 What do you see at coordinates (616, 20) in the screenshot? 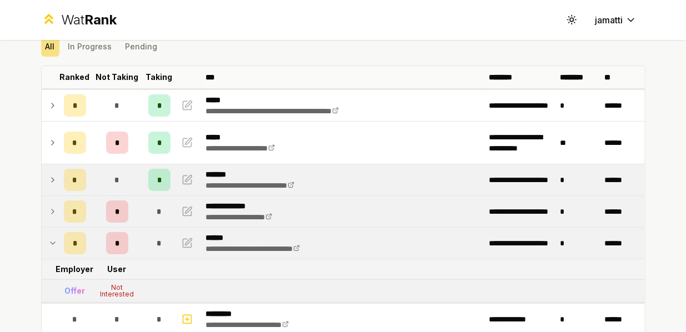
I see `button: jamatti` at bounding box center [616, 20].